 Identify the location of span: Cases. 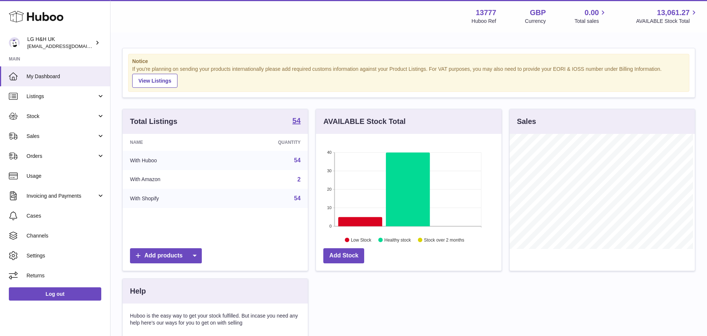
(66, 216).